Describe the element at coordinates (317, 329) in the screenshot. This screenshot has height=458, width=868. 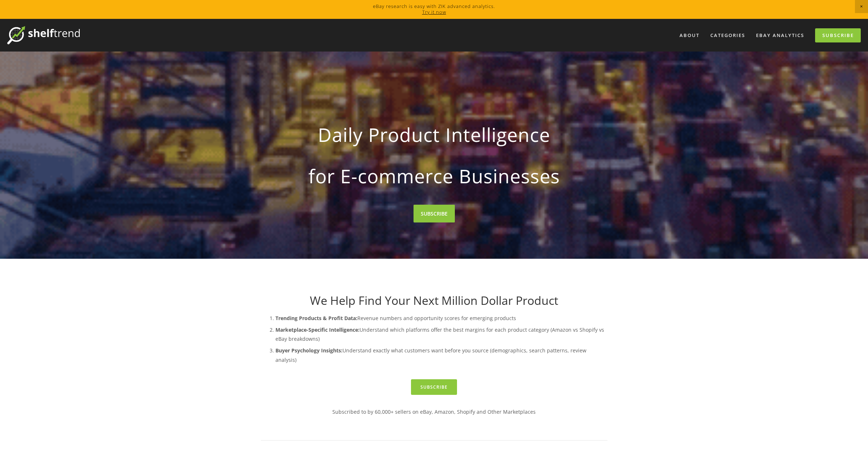
I see `strong: Marketplace-Specific Intelligence:` at that location.